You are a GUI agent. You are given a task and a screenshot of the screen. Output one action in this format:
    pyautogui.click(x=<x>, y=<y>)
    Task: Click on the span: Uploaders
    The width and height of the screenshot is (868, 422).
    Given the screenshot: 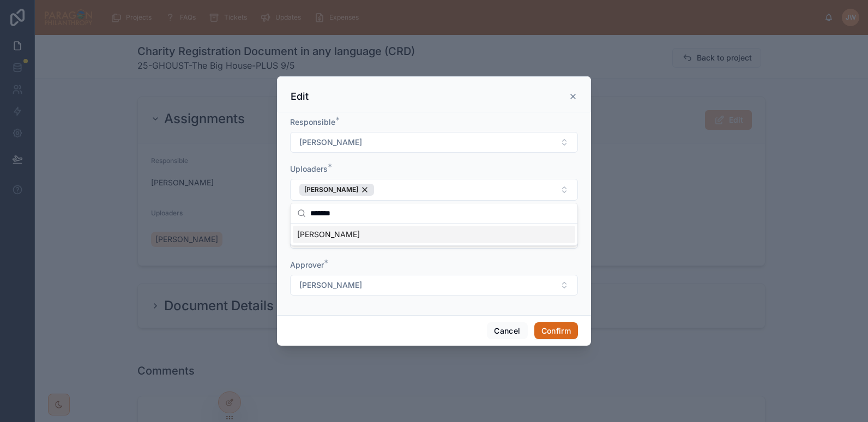 What is the action you would take?
    pyautogui.click(x=309, y=168)
    